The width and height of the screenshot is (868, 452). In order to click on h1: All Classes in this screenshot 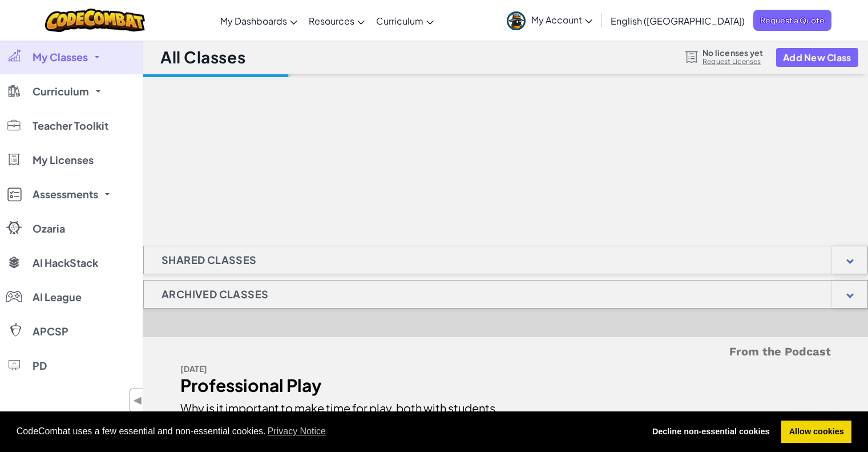, I will do `click(202, 57)`.